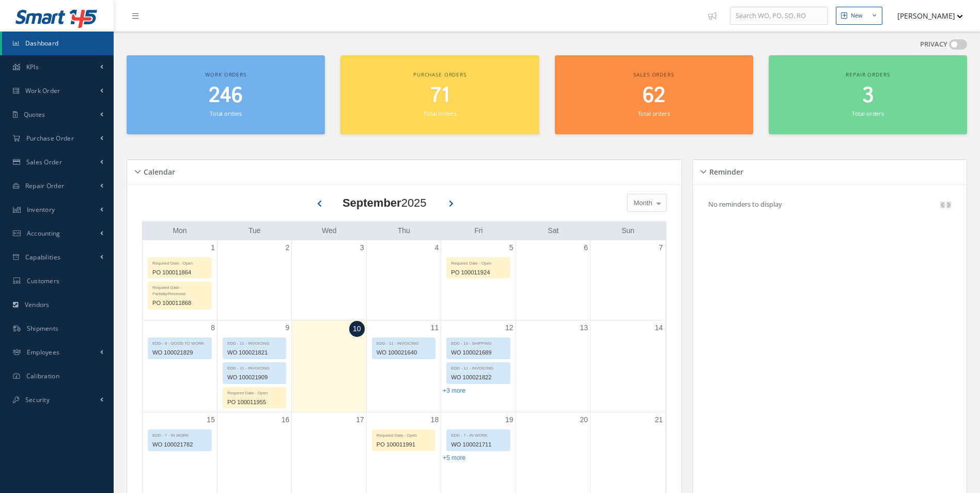 The height and width of the screenshot is (493, 980). What do you see at coordinates (584, 327) in the screenshot?
I see `a: September 13, 2025` at bounding box center [584, 327].